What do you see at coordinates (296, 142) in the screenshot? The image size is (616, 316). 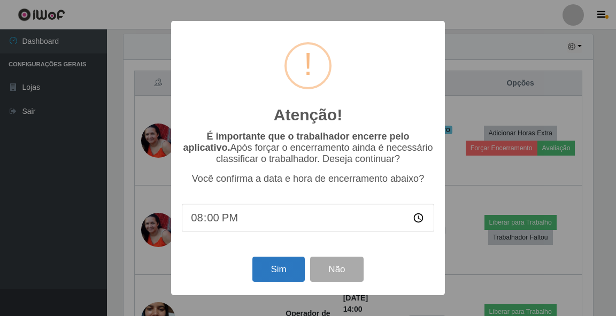 I see `b: É importante que o trabalhador encerre pelo aplicativo.` at bounding box center [296, 142].